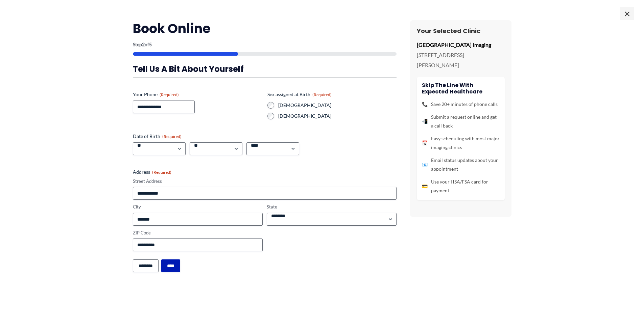  What do you see at coordinates (461, 143) in the screenshot?
I see `li: Easy scheduling with most major imaging clinics` at bounding box center [461, 143].